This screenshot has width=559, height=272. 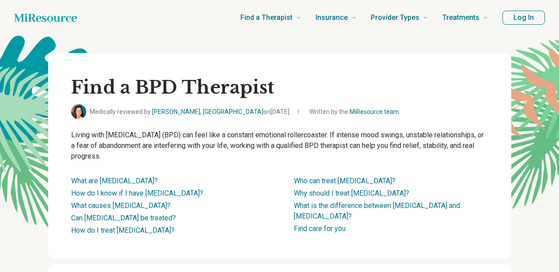 I want to click on a: Home page, so click(x=46, y=18).